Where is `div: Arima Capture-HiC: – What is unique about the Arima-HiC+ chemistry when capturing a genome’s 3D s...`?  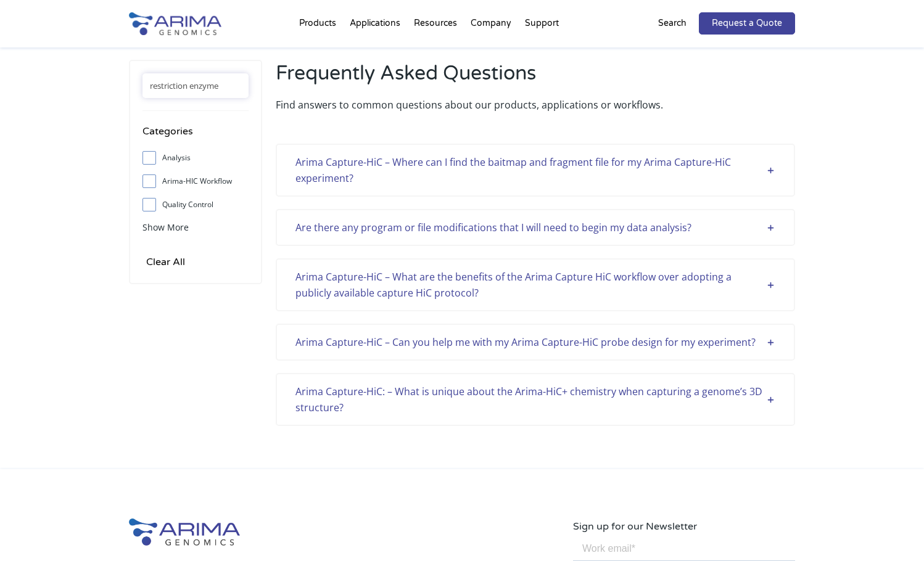
div: Arima Capture-HiC: – What is unique about the Arima-HiC+ chemistry when capturing a genome’s 3D s... is located at coordinates (536, 400).